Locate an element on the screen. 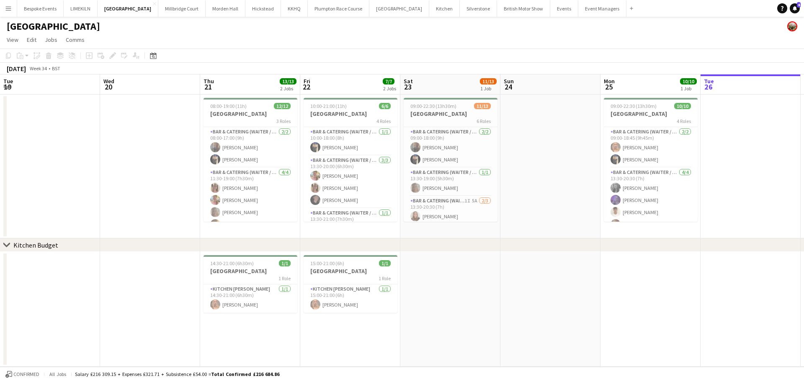 Image resolution: width=804 pixels, height=381 pixels. span: Thu is located at coordinates (209, 81).